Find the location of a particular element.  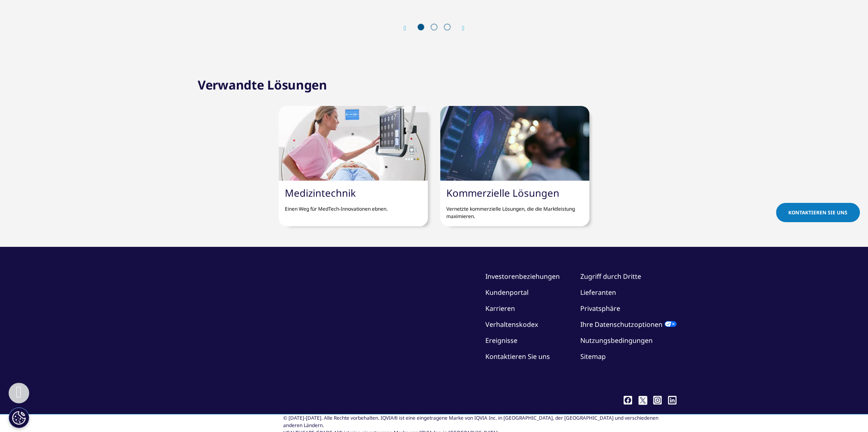

a: Verhaltenskodex is located at coordinates (511, 324).